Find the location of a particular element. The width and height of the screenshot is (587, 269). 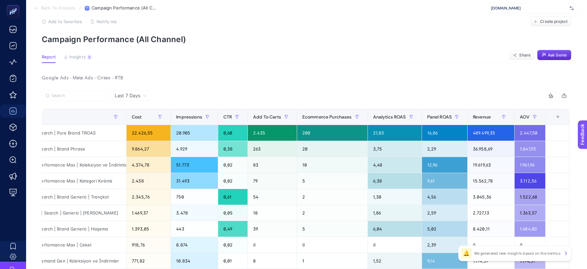

div: 10 items selected is located at coordinates (553, 121).